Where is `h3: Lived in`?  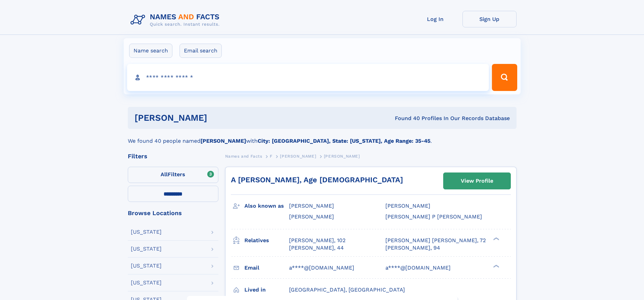
h3: Lived in is located at coordinates (267, 290).